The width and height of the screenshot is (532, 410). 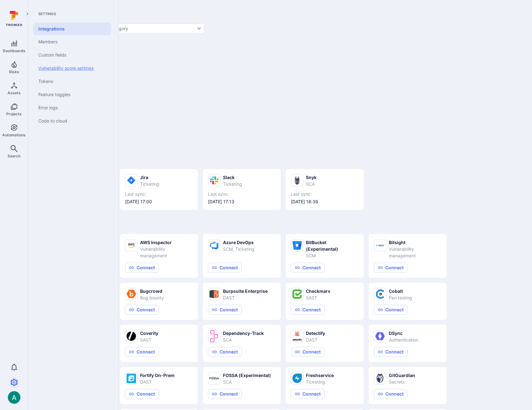 What do you see at coordinates (152, 298) in the screenshot?
I see `div: Bug bounty` at bounding box center [152, 298].